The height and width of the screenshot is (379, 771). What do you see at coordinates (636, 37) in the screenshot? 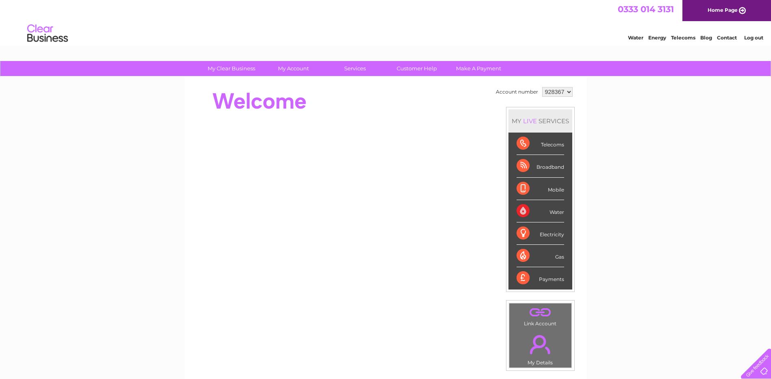
I see `a: Water` at bounding box center [636, 37].